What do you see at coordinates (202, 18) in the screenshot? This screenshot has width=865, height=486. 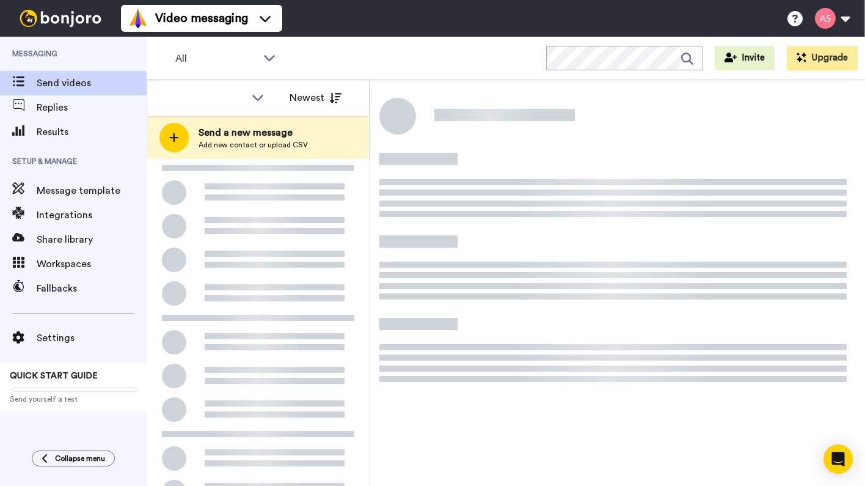 I see `span: Video messaging` at bounding box center [202, 18].